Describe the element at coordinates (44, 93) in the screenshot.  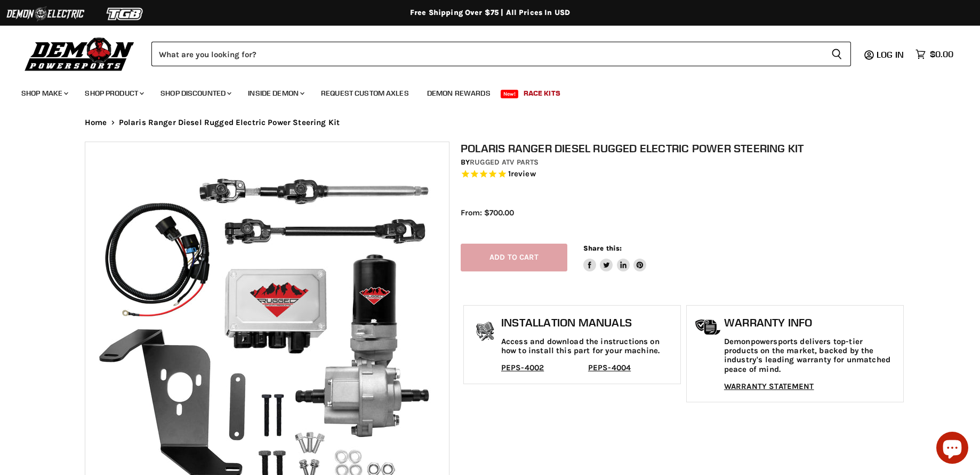
I see `a: Shop Make` at that location.